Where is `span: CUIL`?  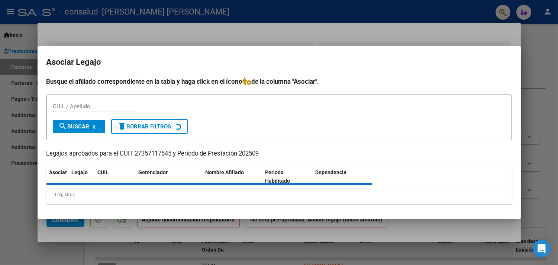 span: CUIL is located at coordinates (103, 172).